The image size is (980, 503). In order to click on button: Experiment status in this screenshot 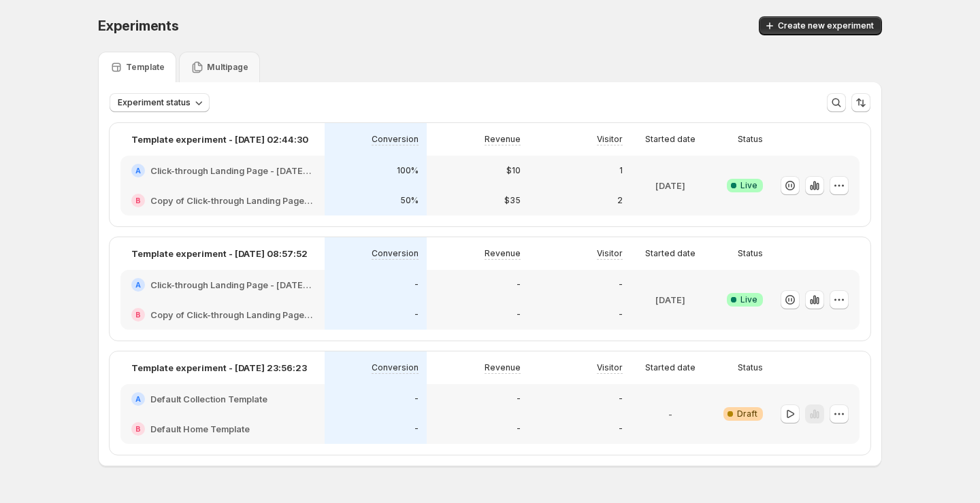, I will do `click(160, 103)`.